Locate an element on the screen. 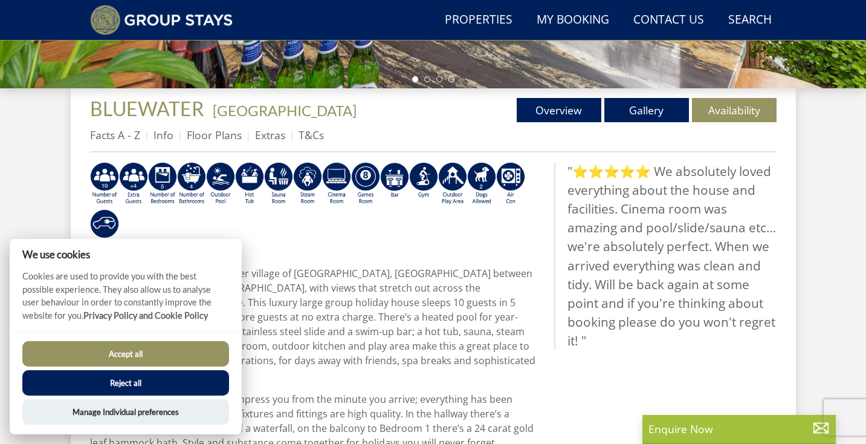 Image resolution: width=866 pixels, height=444 pixels. a: Extras is located at coordinates (270, 135).